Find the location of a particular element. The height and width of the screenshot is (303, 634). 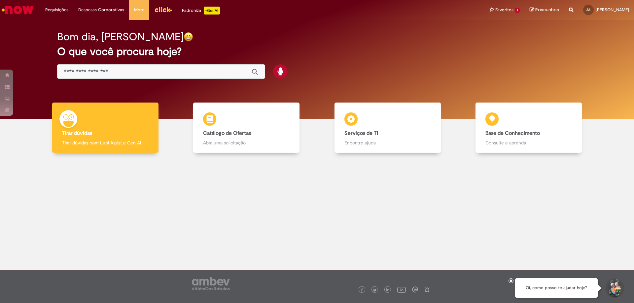

img: logo_footer_ambev_rotulo_gray.png is located at coordinates (211, 284).